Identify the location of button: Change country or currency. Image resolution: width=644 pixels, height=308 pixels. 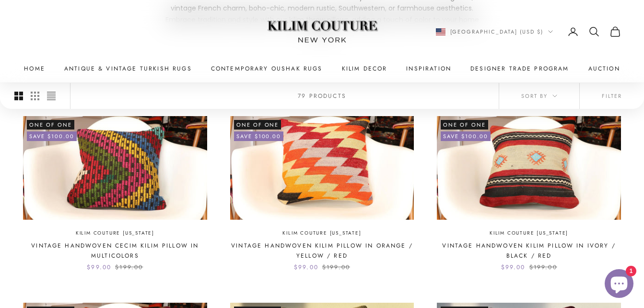
(494, 32).